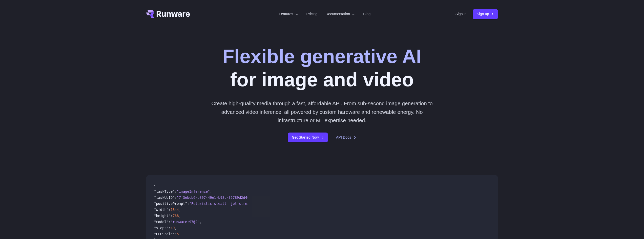  I want to click on a: Sign up, so click(485, 14).